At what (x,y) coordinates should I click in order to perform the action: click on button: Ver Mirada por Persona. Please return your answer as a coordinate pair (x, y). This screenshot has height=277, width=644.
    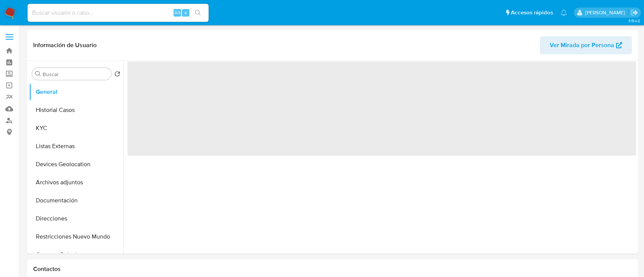
    Looking at the image, I should click on (586, 45).